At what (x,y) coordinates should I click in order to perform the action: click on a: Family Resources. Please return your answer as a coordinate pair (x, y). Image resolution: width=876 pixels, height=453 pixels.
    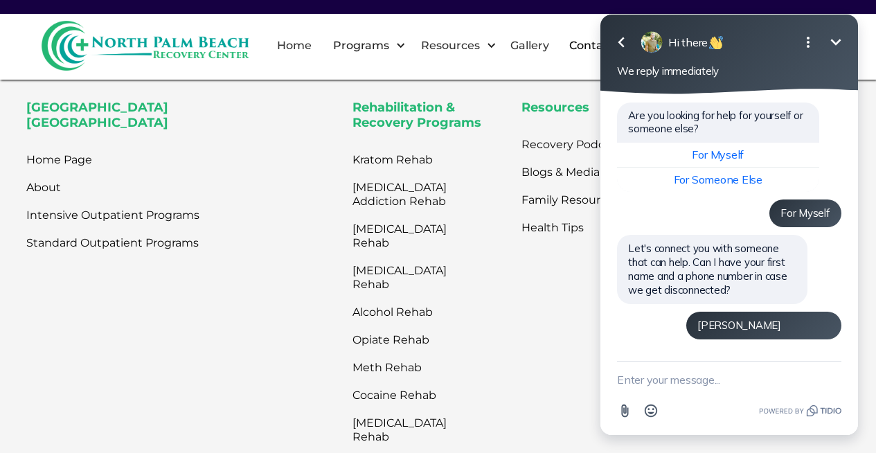
    Looking at the image, I should click on (570, 200).